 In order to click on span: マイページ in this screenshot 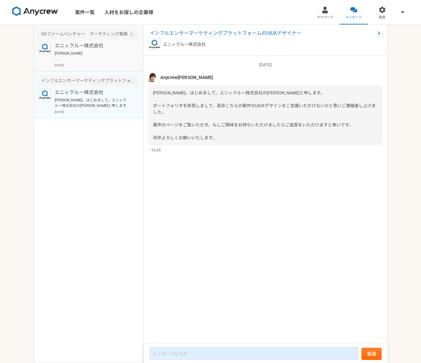, I will do `click(325, 17)`.